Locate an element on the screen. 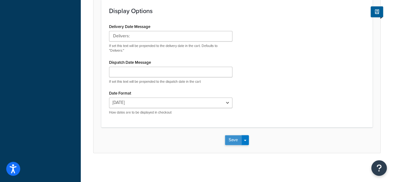 The image size is (393, 182). p: If set this text will be prepended to the dispatch date in the cart is located at coordinates (170, 81).